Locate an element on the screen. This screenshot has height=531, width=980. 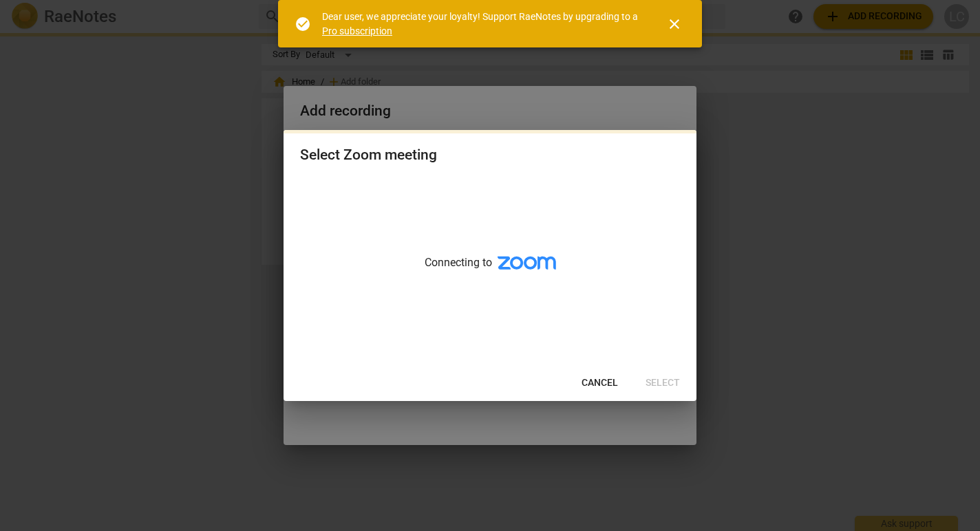
a: Pro subscription is located at coordinates (357, 31).